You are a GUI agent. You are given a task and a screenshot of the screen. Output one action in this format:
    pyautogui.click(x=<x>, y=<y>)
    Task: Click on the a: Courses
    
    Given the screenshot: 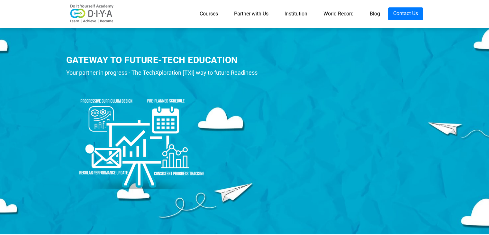 What is the action you would take?
    pyautogui.click(x=208, y=14)
    